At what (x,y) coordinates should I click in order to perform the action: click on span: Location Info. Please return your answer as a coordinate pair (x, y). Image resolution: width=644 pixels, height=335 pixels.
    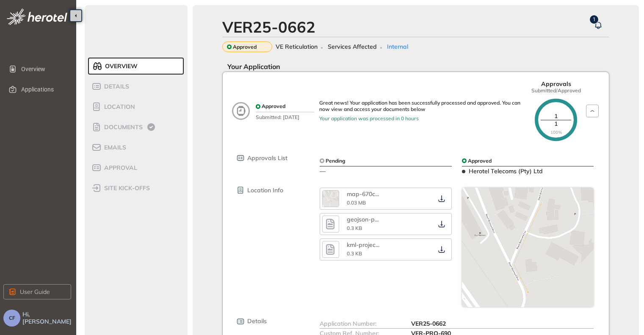
    Looking at the image, I should click on (265, 190).